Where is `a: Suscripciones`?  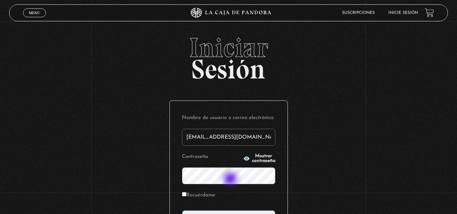
a: Suscripciones is located at coordinates (358, 13).